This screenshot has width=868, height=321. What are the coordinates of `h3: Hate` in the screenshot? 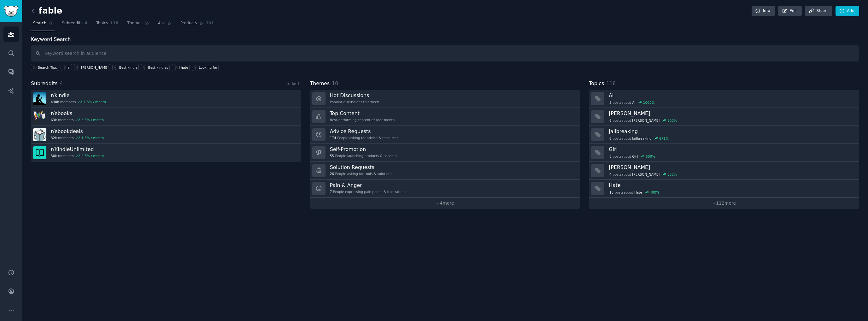 It's located at (732, 185).